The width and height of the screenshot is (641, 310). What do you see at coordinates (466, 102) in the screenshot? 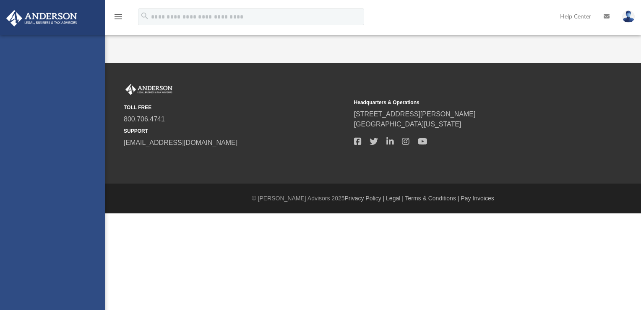
I see `small: Headquarters & Operations` at bounding box center [466, 102].